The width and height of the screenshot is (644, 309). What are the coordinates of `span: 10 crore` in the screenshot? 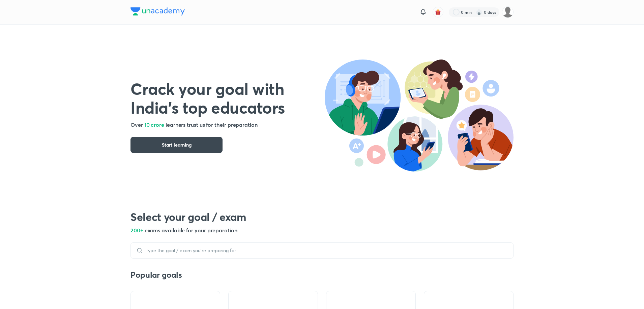 It's located at (154, 124).